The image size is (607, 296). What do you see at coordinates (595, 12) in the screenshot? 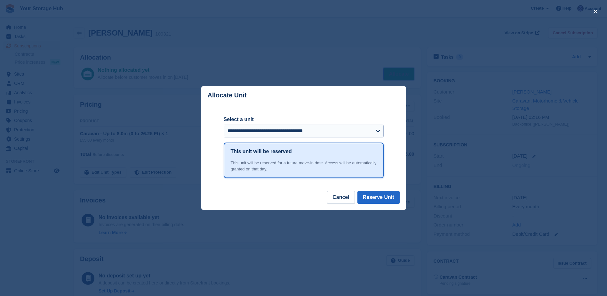
I see `button: close` at bounding box center [595, 12].